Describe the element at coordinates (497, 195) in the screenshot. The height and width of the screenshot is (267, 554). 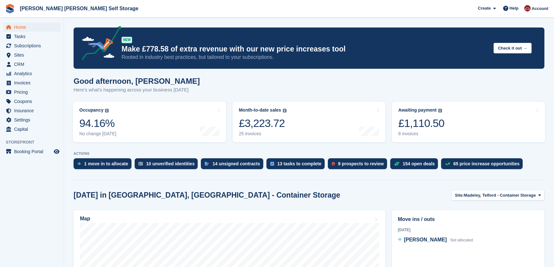
I see `button: Site: Madeley, Telford - Container Storage` at that location.